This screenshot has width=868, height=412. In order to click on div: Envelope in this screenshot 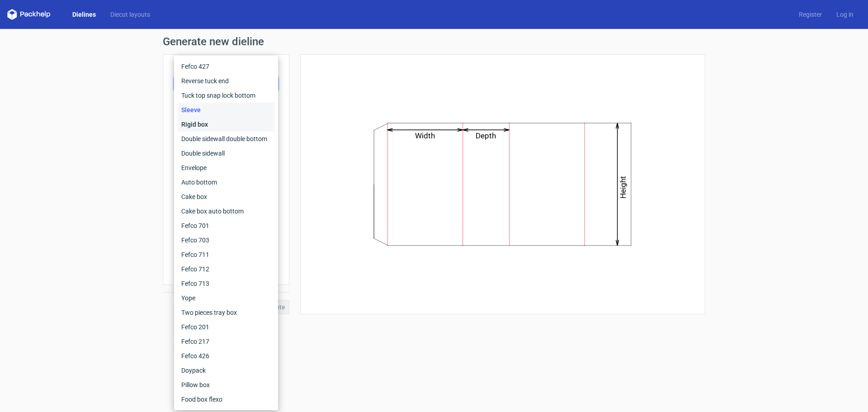, I will do `click(226, 168)`.